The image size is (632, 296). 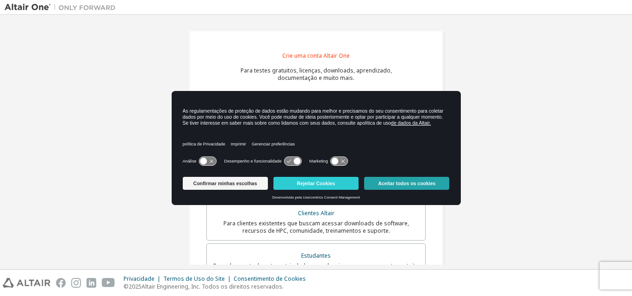 What do you see at coordinates (108, 283) in the screenshot?
I see `img: youtube.svg` at bounding box center [108, 283].